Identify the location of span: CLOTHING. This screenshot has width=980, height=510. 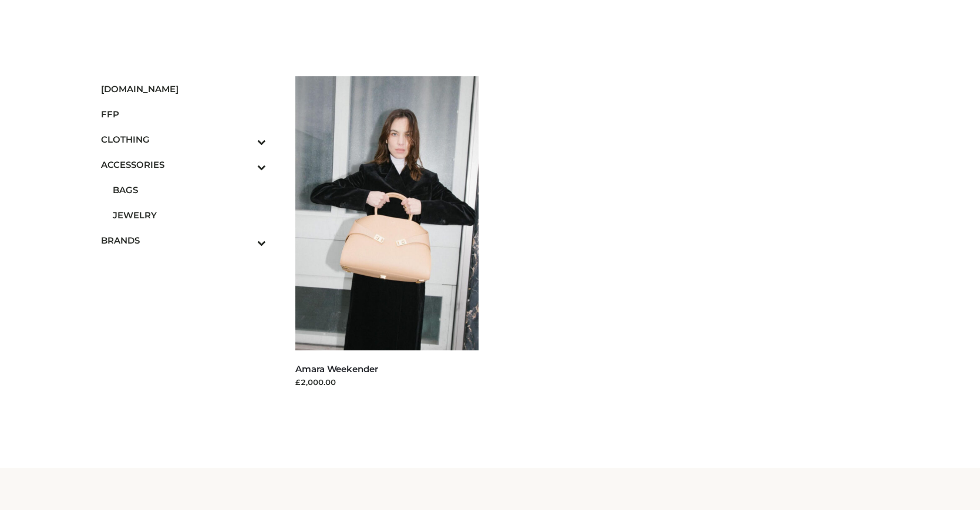
(184, 139).